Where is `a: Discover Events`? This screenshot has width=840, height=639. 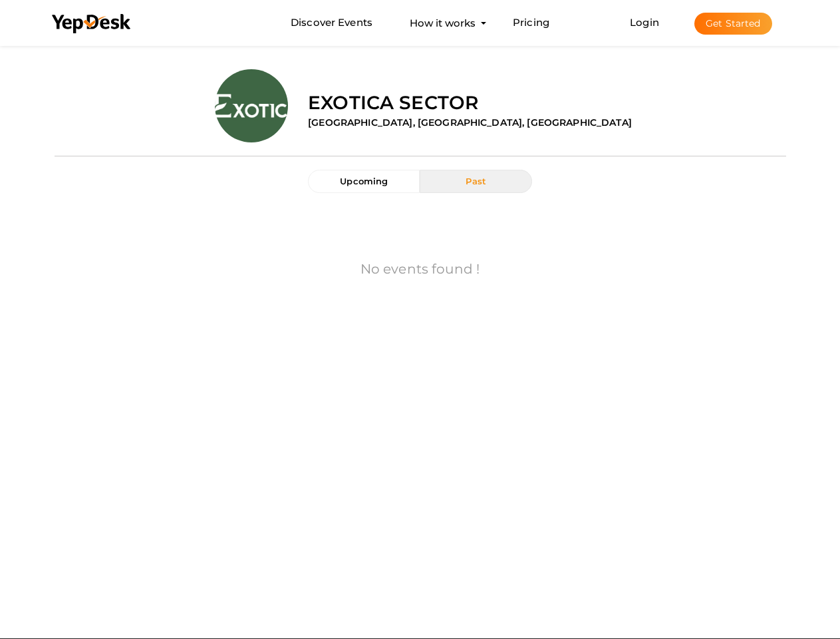 a: Discover Events is located at coordinates (331, 23).